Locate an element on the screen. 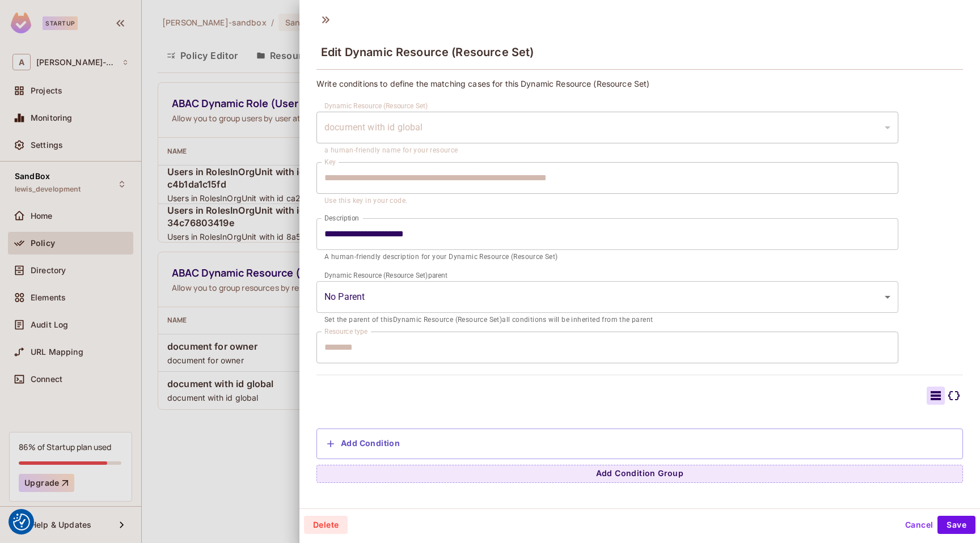 This screenshot has width=980, height=543. label: Dynamic Resource (Resource Set) is located at coordinates (376, 106).